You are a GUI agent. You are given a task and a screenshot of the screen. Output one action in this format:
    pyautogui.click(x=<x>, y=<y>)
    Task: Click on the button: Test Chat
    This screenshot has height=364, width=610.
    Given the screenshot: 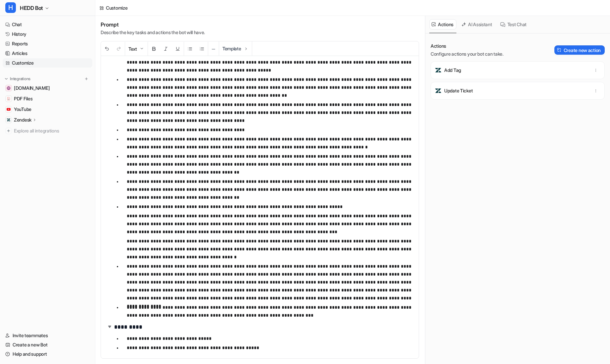 What is the action you would take?
    pyautogui.click(x=514, y=24)
    